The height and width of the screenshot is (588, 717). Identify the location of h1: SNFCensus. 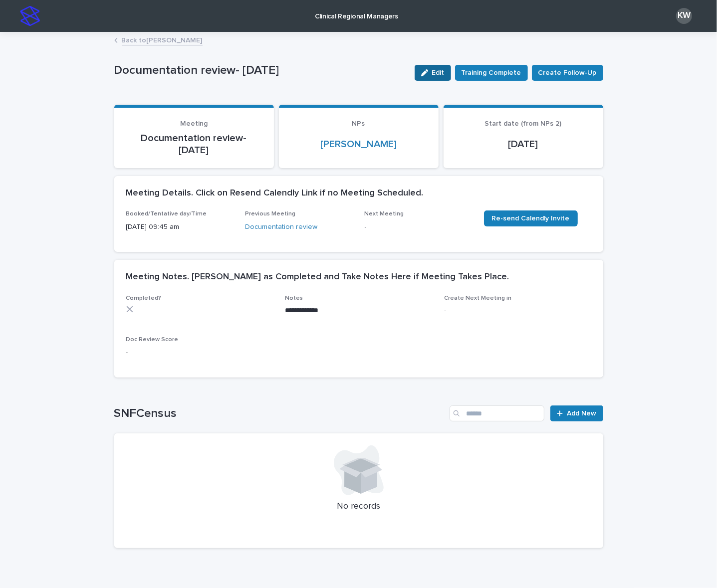
(280, 413).